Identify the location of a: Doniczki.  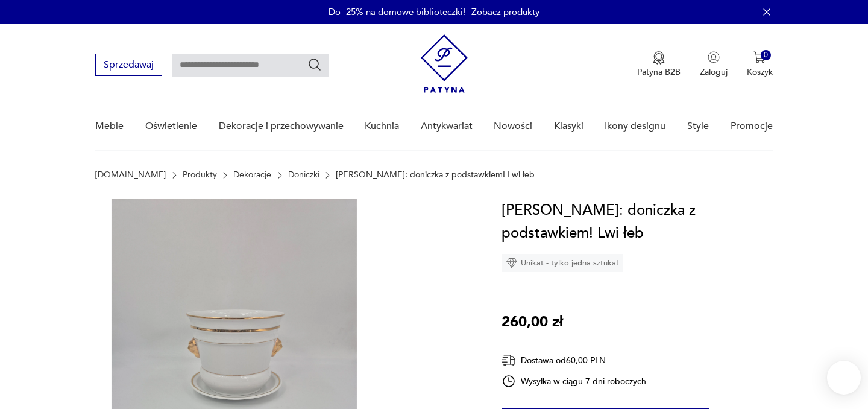
(304, 175).